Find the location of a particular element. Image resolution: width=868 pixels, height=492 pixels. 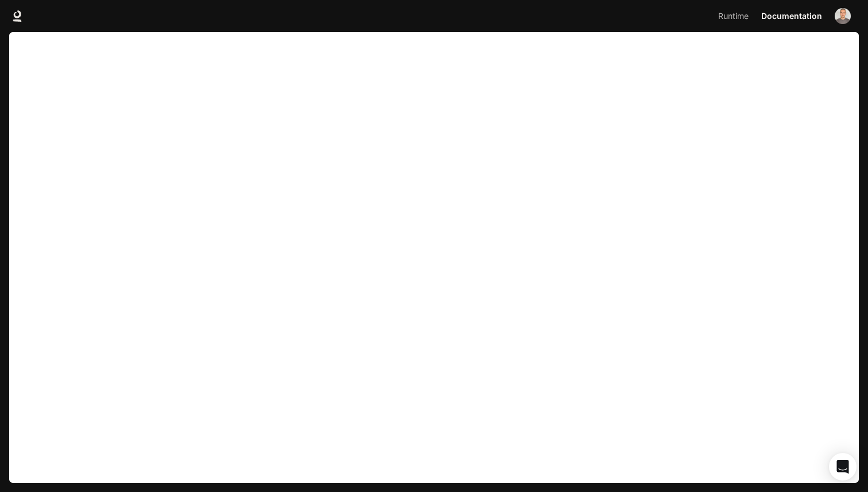

a: Documentation is located at coordinates (791, 16).